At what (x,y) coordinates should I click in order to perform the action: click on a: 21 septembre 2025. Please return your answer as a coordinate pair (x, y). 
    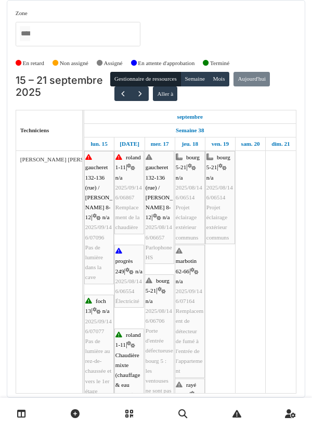
    Looking at the image, I should click on (280, 144).